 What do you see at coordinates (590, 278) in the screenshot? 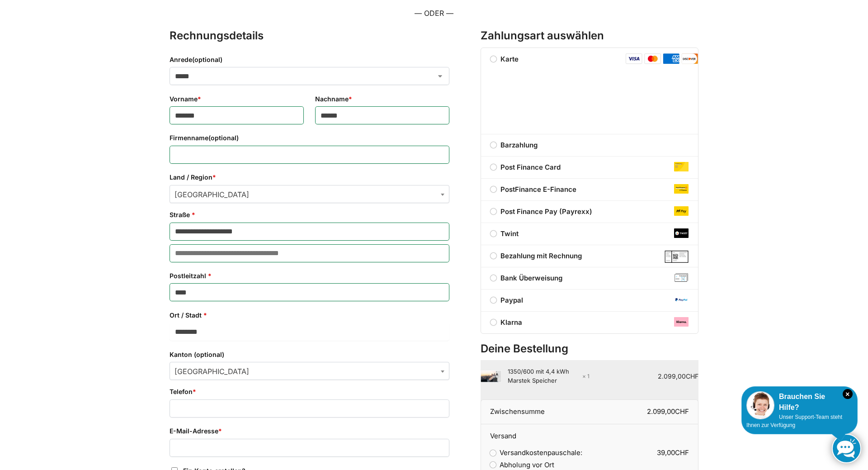
I see `label: Bank Überweisung` at bounding box center [590, 278].